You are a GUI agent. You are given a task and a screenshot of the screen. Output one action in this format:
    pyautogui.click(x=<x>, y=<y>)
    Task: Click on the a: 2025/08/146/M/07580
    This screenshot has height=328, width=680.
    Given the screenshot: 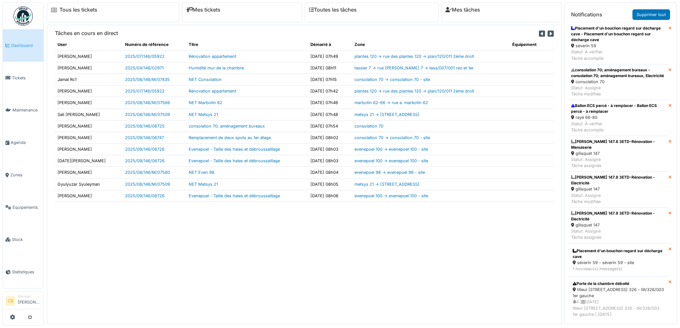 What is the action you would take?
    pyautogui.click(x=147, y=172)
    